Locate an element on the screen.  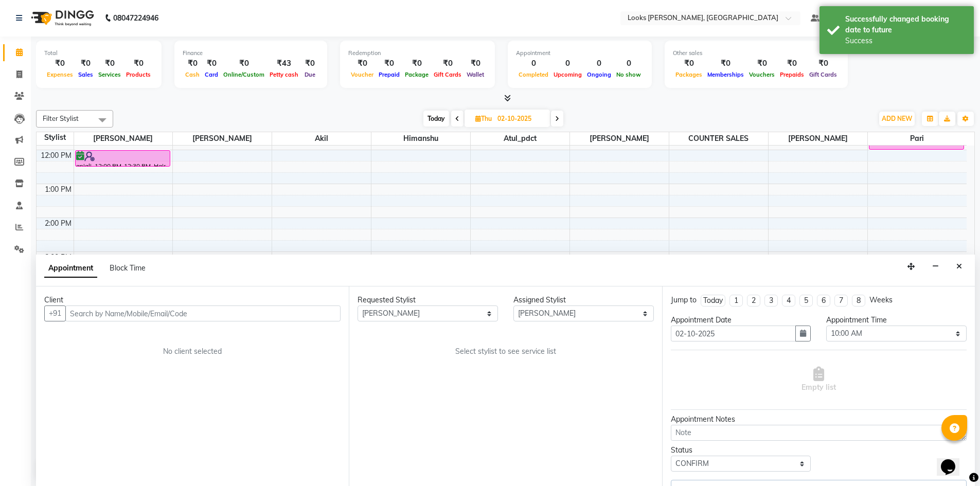
input: 2025-10-02 is located at coordinates (520, 119).